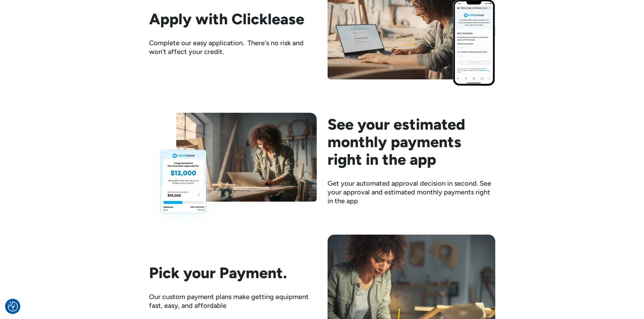  Describe the element at coordinates (13, 307) in the screenshot. I see `img: Revisit consent button` at that location.